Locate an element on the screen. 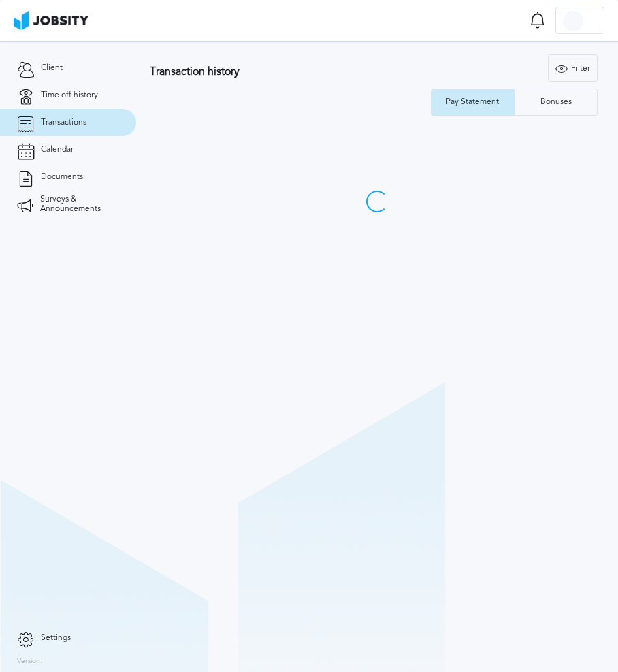 The width and height of the screenshot is (618, 672). div: Filter is located at coordinates (573, 69).